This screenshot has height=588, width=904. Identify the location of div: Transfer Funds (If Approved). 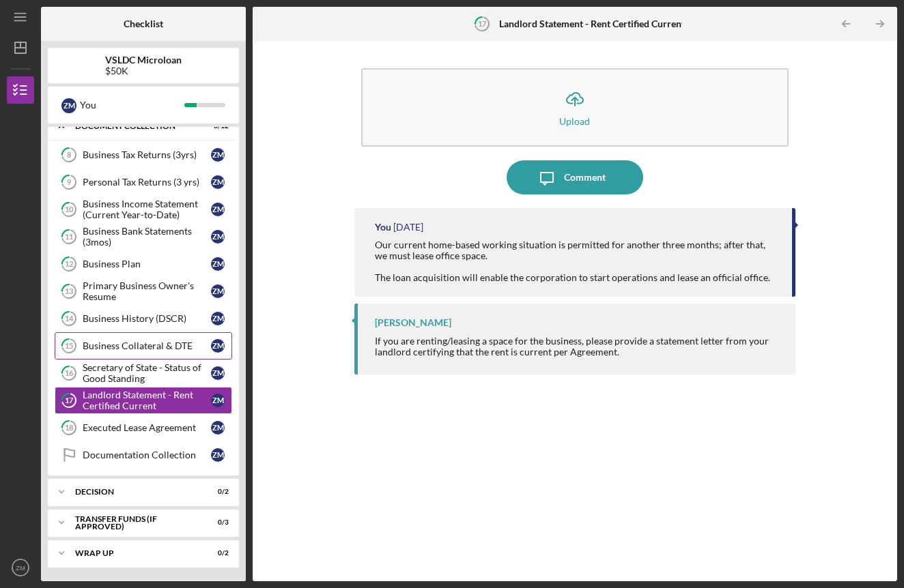
(134, 523).